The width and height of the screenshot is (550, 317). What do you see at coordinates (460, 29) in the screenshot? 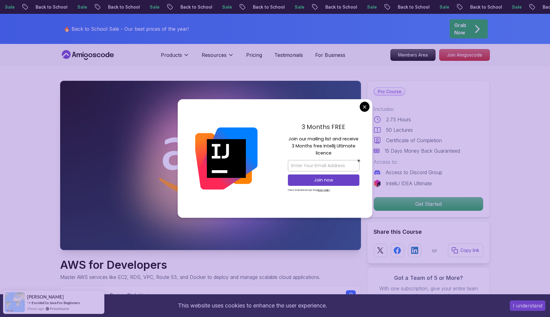
I see `p: Grab Now` at bounding box center [460, 29].